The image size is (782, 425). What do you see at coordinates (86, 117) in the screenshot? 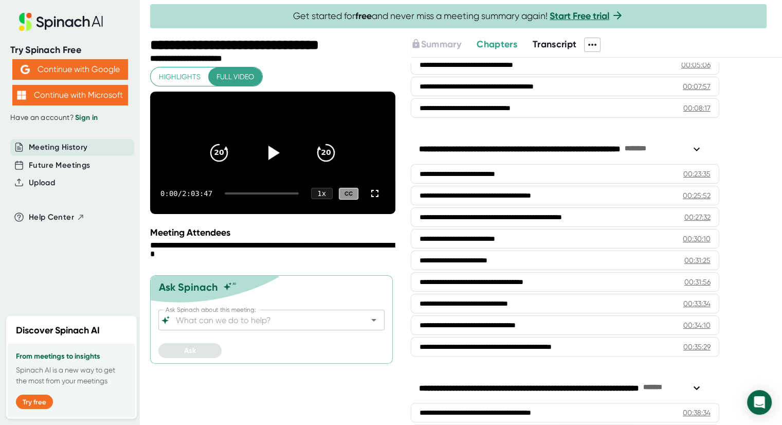
I see `a: Sign in` at bounding box center [86, 117].